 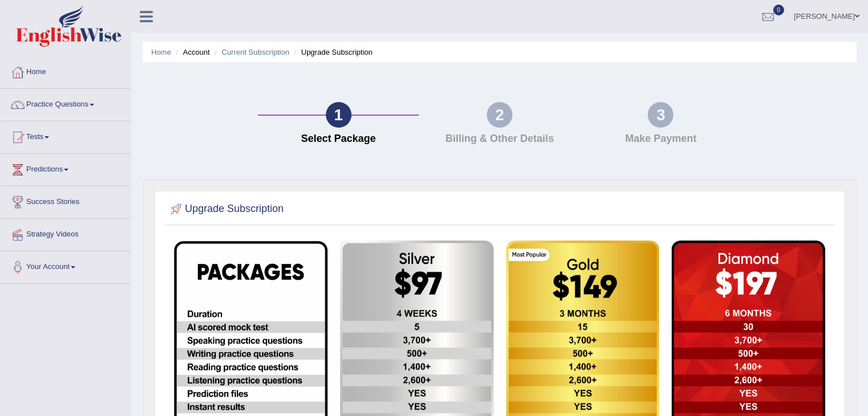 What do you see at coordinates (66, 103) in the screenshot?
I see `a: Practice Questions` at bounding box center [66, 103].